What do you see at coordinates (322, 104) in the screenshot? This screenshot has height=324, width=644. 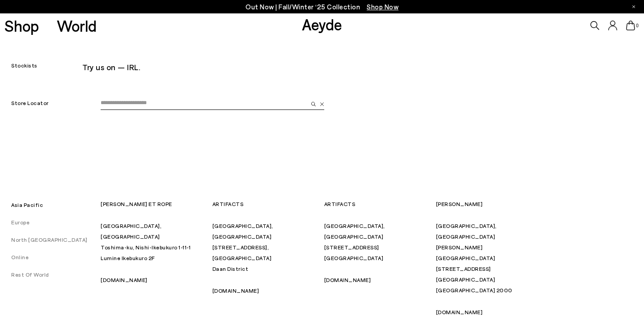 I see `img: close.svg` at bounding box center [322, 104].